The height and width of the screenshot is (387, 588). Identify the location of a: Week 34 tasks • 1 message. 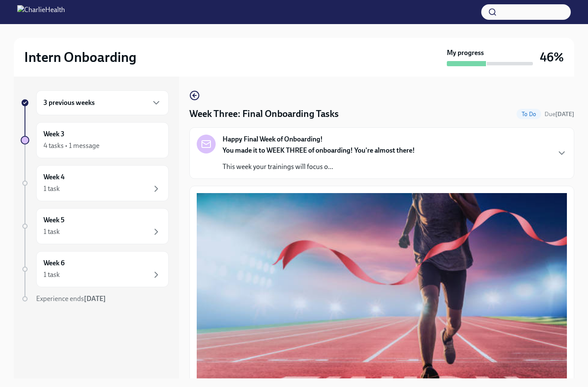
(95, 140).